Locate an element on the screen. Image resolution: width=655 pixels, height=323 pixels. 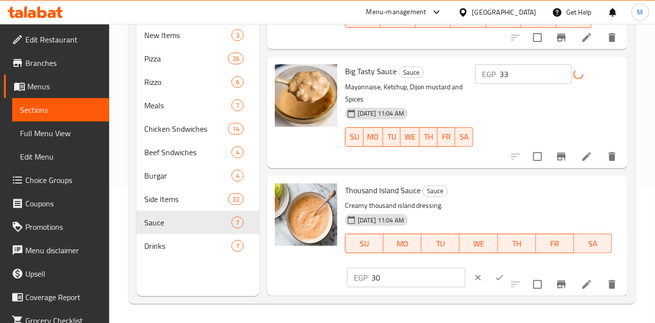
button: WE is located at coordinates (410, 137).